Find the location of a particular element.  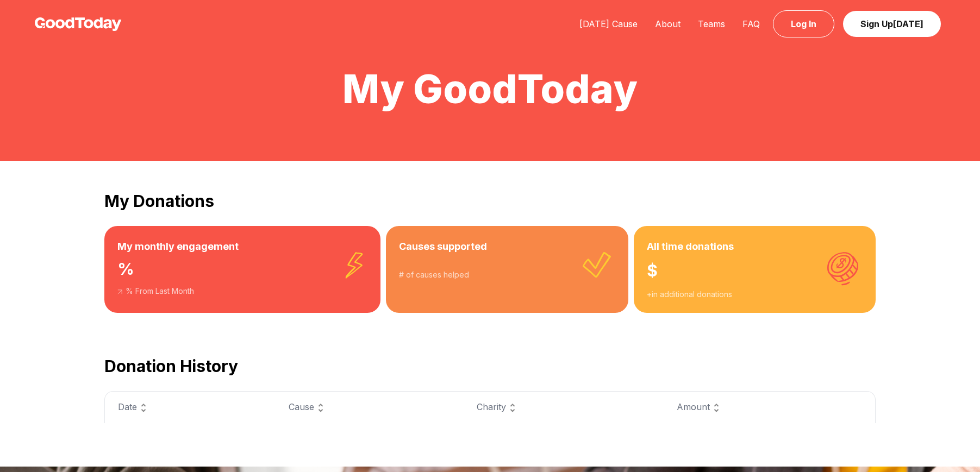

div: % From Last Month is located at coordinates (242, 291).